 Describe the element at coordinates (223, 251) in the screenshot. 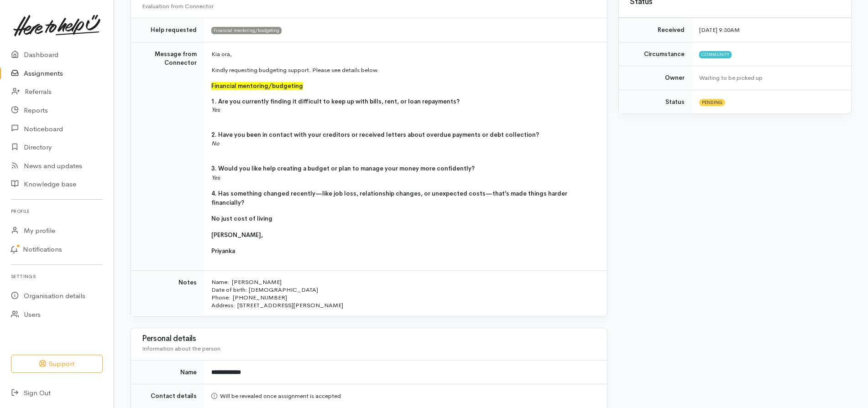

I see `span: Priyanka` at that location.